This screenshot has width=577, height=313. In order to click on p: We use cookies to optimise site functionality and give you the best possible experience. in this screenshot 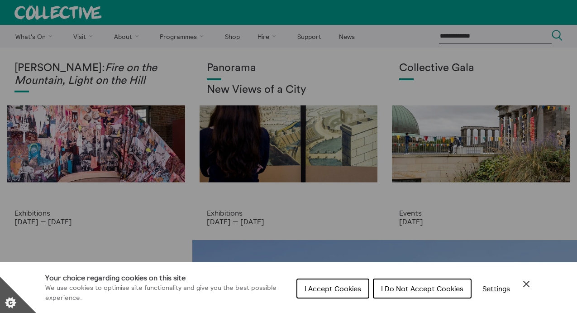, I will do `click(167, 292)`.